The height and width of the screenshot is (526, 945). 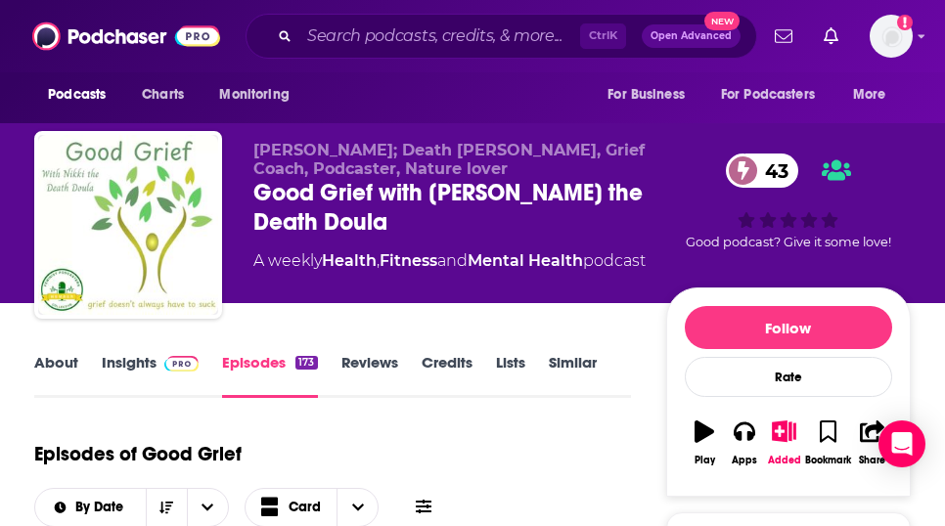 What do you see at coordinates (870, 95) in the screenshot?
I see `span: More` at bounding box center [870, 95].